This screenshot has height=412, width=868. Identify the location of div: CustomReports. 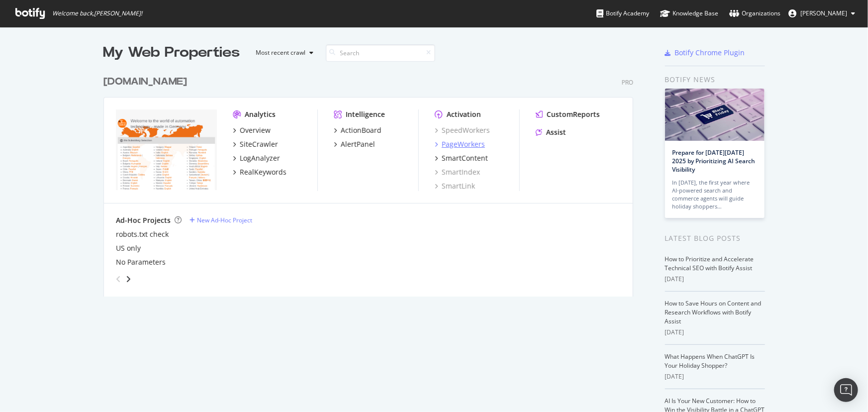
(573, 114).